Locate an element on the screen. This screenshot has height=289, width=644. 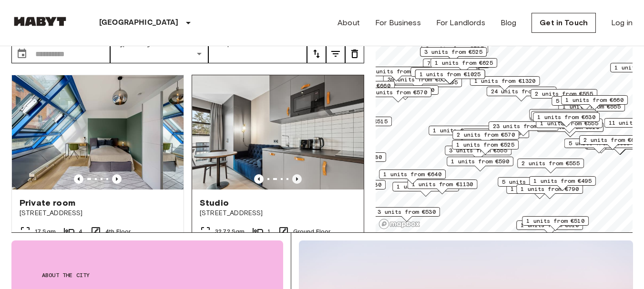
span: 5 units from €590 is located at coordinates (531, 182).